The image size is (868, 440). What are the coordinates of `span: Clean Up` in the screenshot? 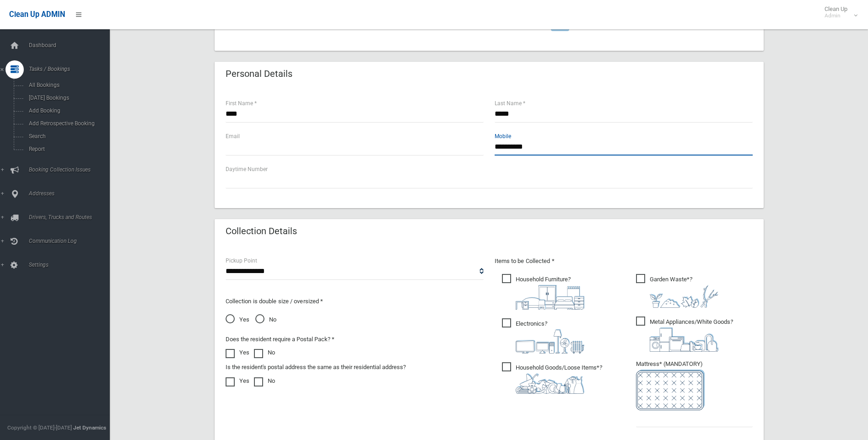 It's located at (838, 12).